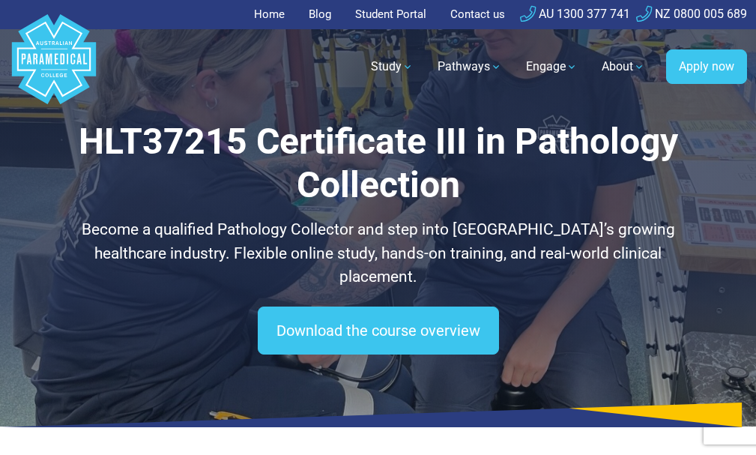 This screenshot has width=756, height=455. I want to click on a: About, so click(623, 67).